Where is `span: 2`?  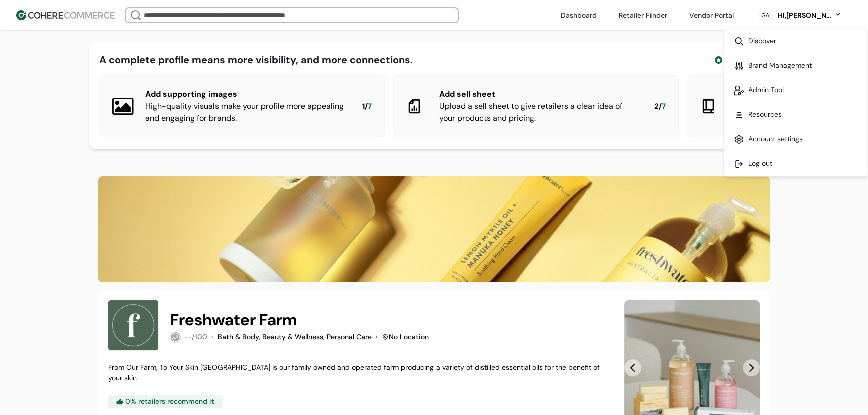
span: 2 is located at coordinates (656, 106).